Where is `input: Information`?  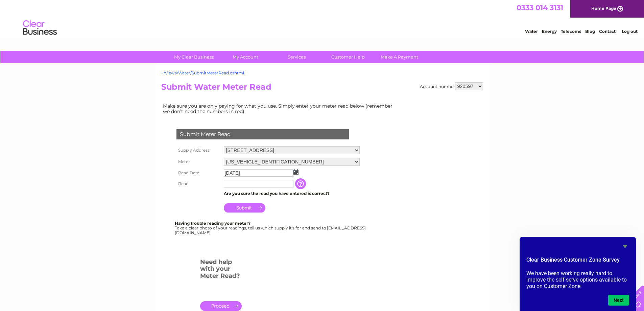 input: Information is located at coordinates (301, 184).